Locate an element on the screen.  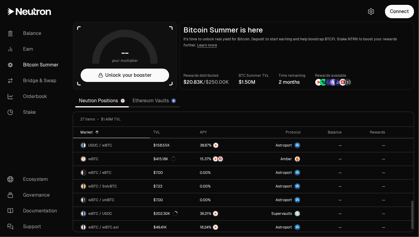
span: 27 items is located at coordinates (88, 119).